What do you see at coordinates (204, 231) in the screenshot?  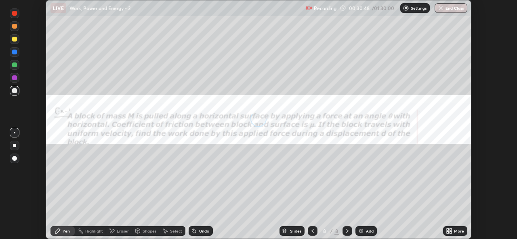 I see `div: Undo` at bounding box center [204, 231].